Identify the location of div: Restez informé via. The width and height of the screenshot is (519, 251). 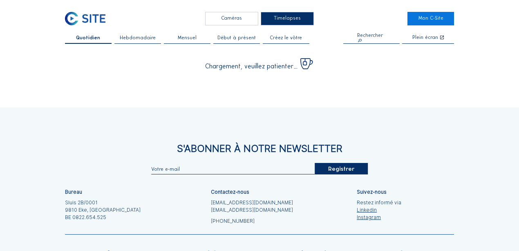
(379, 210).